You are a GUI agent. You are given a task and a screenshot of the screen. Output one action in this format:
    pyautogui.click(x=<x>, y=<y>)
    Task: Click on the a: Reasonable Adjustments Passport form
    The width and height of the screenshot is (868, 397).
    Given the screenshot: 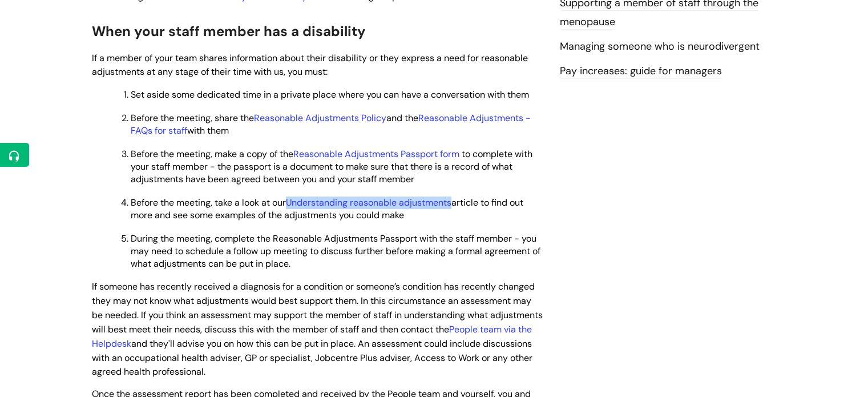 What is the action you would take?
    pyautogui.click(x=376, y=153)
    